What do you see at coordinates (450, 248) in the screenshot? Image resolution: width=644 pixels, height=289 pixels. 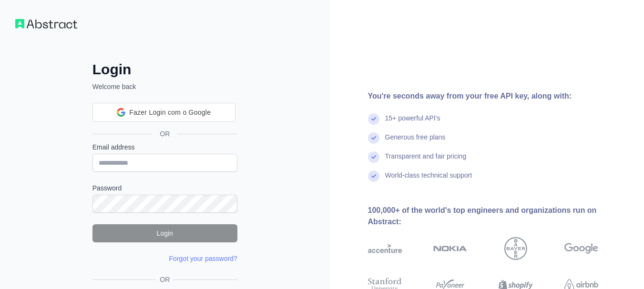 I see `img: nokia` at bounding box center [450, 248].